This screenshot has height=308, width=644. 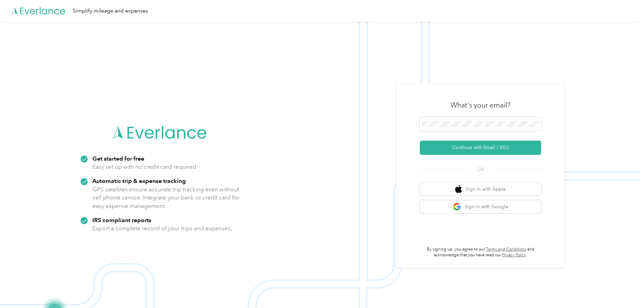 What do you see at coordinates (514, 255) in the screenshot?
I see `a: Privacy Policy` at bounding box center [514, 255].